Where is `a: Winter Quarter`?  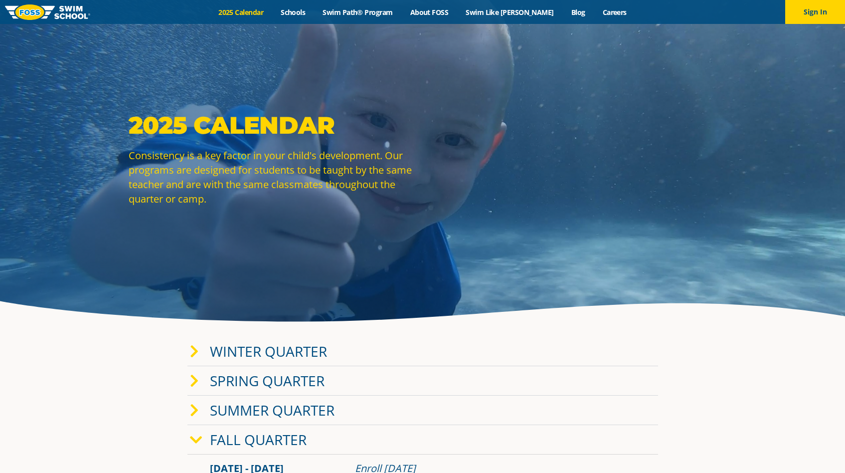
a: Winter Quarter is located at coordinates (268, 351).